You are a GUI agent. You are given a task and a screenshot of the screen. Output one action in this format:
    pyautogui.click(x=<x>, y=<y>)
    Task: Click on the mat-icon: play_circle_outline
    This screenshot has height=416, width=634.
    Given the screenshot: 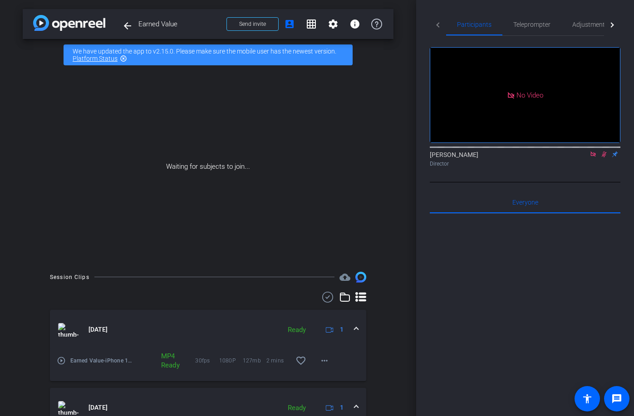 What is the action you would take?
    pyautogui.click(x=61, y=361)
    